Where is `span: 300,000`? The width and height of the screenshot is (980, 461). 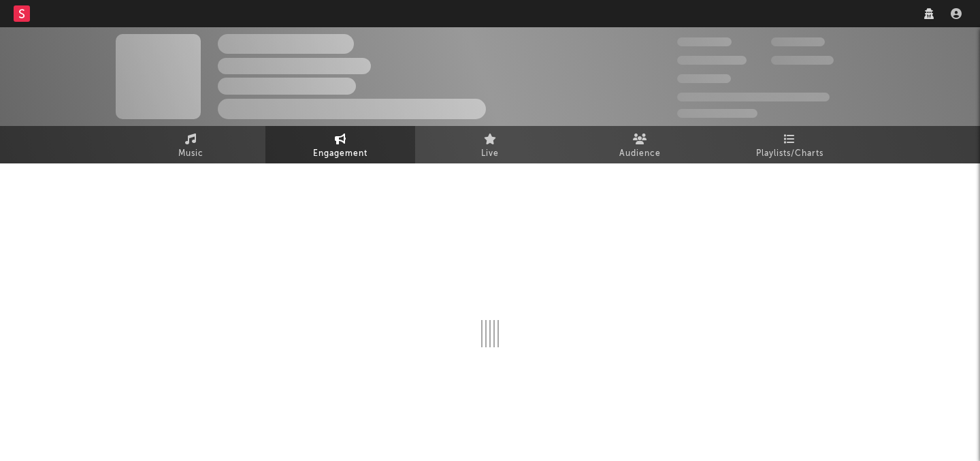
span: 300,000 is located at coordinates (704, 41).